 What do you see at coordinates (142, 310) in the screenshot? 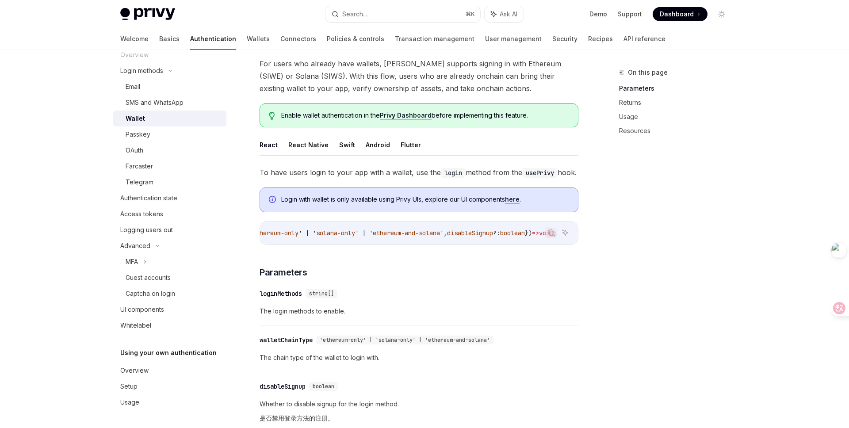
I see `div: UI components` at bounding box center [142, 310].